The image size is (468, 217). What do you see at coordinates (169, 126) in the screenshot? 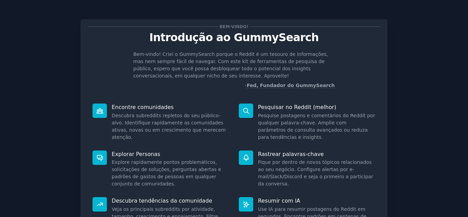
I see `font: Descubra subreddits repletos do seu público-alvo. Identifique rapidamente as comunidades ativas, ...` at bounding box center [169, 126].